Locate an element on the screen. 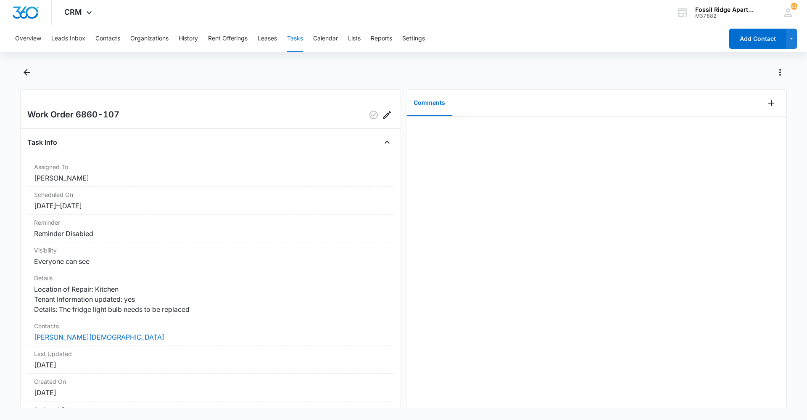  button: Leases is located at coordinates (267, 39).